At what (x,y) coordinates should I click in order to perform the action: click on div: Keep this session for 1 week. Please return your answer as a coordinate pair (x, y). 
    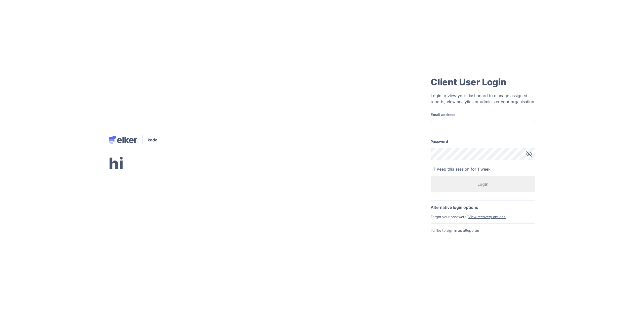
    Looking at the image, I should click on (464, 169).